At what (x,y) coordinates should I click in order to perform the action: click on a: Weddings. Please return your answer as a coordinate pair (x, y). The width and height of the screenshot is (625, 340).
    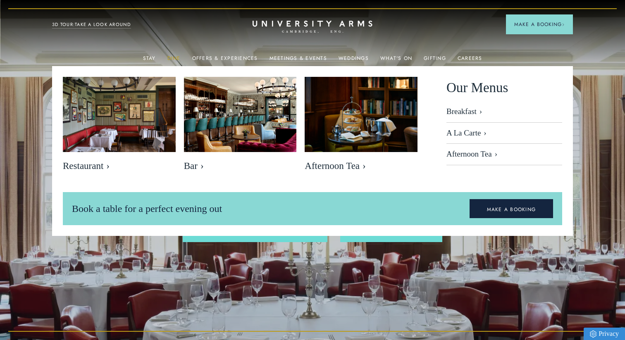
    Looking at the image, I should click on (353, 61).